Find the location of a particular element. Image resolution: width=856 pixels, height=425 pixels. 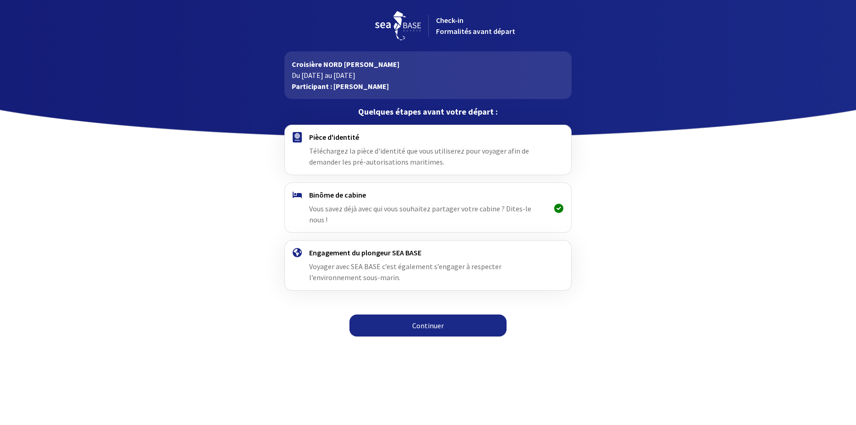

img: binome.svg is located at coordinates (297, 195).